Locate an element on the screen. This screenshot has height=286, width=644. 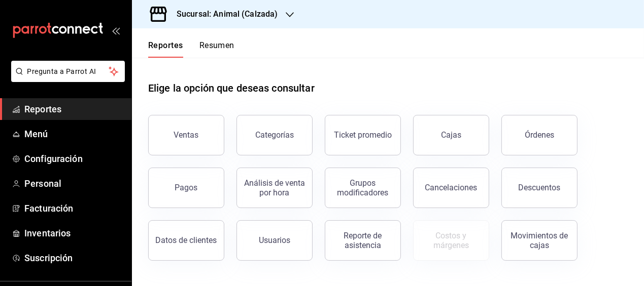
button: Pagos is located at coordinates (186, 188).